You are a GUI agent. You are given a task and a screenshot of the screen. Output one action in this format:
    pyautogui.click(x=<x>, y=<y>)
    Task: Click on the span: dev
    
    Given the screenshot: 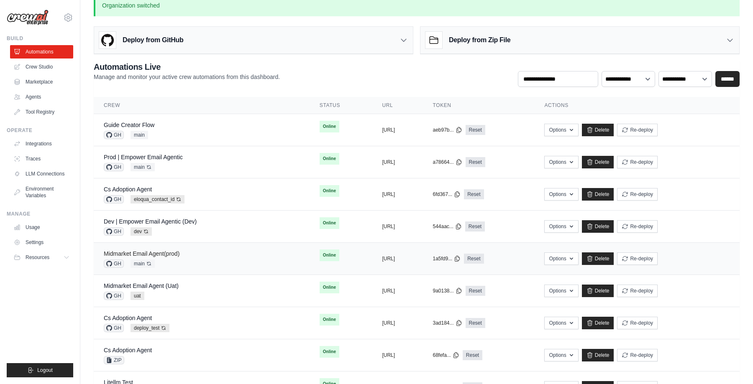 What is the action you would take?
    pyautogui.click(x=141, y=232)
    